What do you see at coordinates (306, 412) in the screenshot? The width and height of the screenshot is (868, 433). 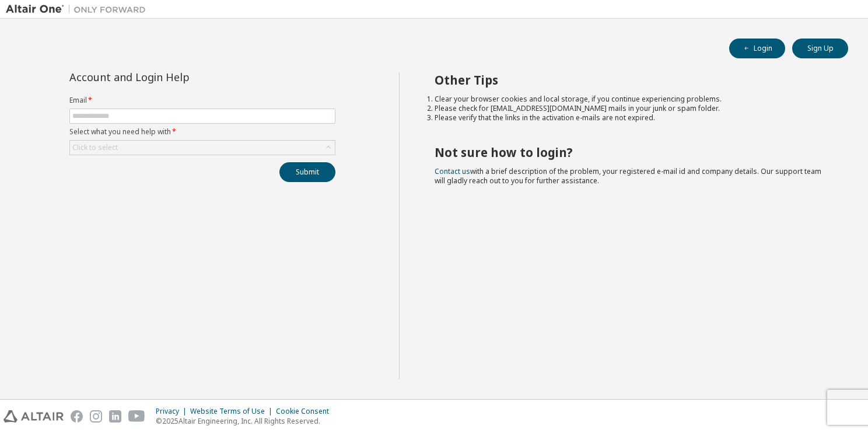 I see `div: Cookie Consent` at bounding box center [306, 412].